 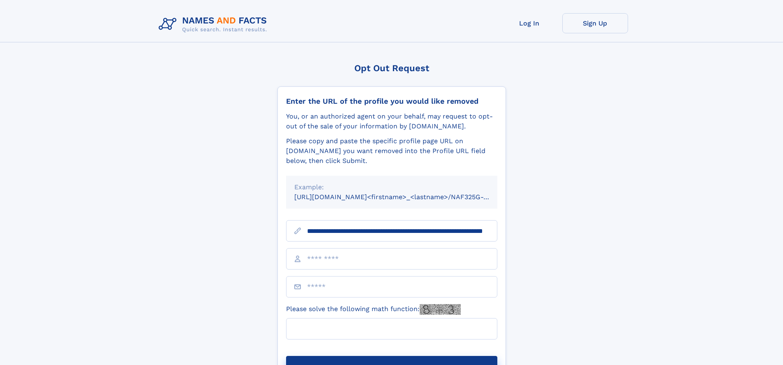 What do you see at coordinates (595, 23) in the screenshot?
I see `a: Sign Up` at bounding box center [595, 23].